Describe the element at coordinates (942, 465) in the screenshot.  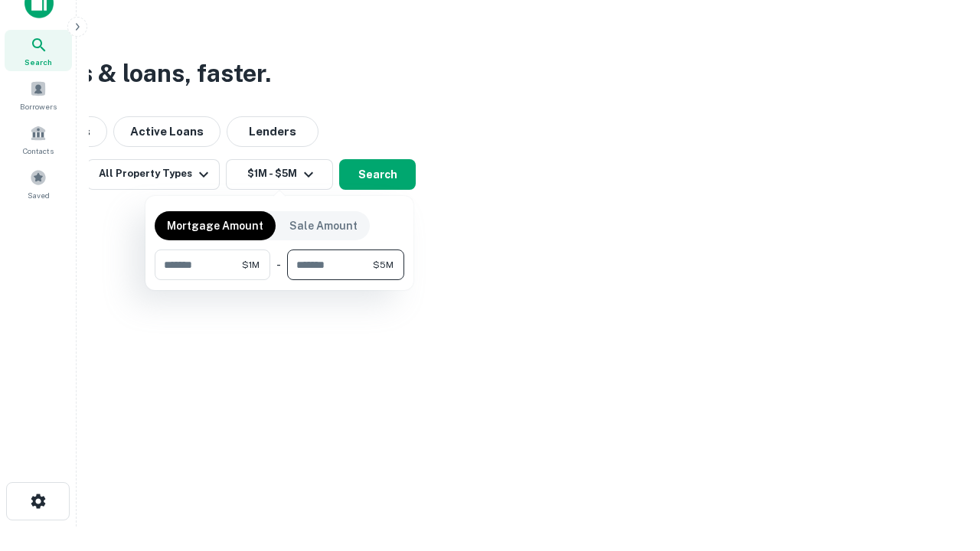
I see `div: Chat Widget` at that location.